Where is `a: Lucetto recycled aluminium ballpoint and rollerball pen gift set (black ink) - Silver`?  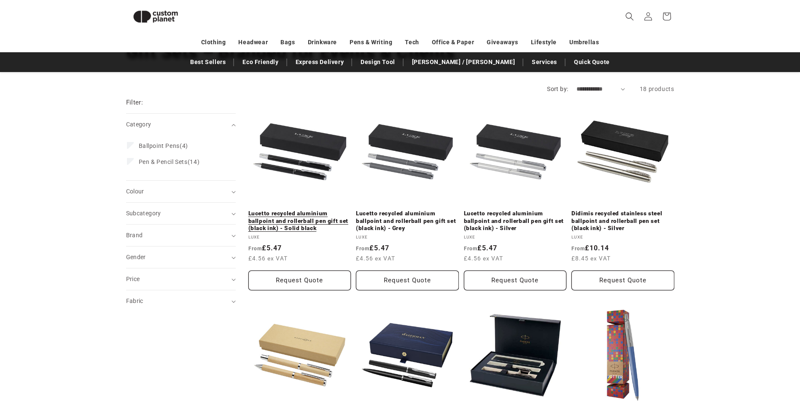
a: Lucetto recycled aluminium ballpoint and rollerball pen gift set (black ink) - Silver is located at coordinates (515, 221).